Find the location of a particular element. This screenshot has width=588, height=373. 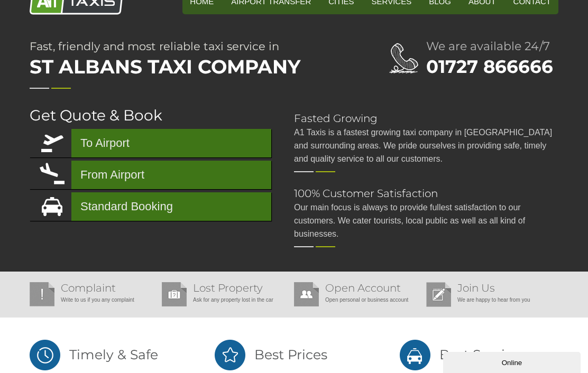

h2: We are available 24/7 is located at coordinates (493, 47).